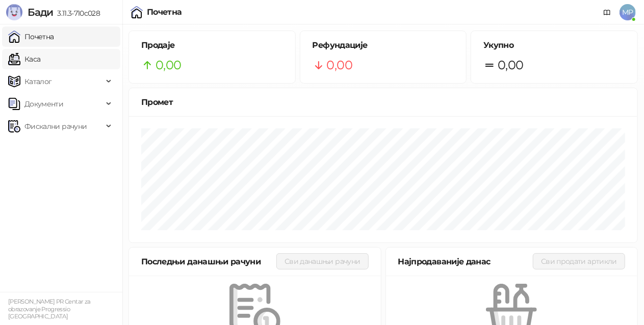  What do you see at coordinates (77, 13) in the screenshot?
I see `span: 3.11.3-710c028` at bounding box center [77, 13].